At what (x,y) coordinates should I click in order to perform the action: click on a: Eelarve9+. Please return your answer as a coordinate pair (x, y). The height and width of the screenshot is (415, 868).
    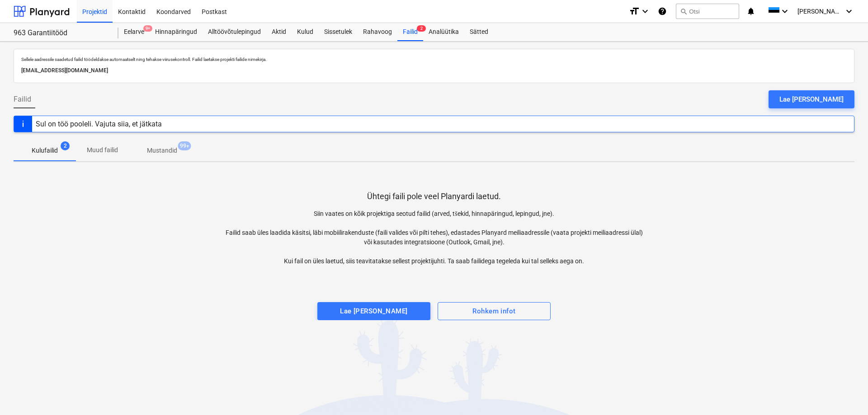
    Looking at the image, I should click on (134, 32).